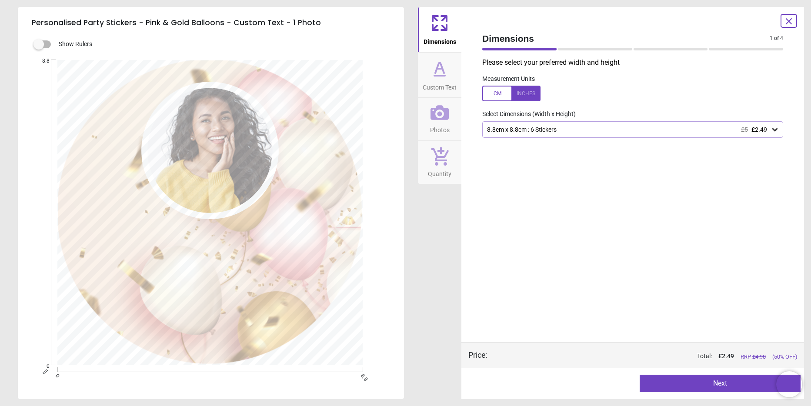 This screenshot has width=811, height=406. Describe the element at coordinates (728, 356) in the screenshot. I see `span: 2.49` at that location.